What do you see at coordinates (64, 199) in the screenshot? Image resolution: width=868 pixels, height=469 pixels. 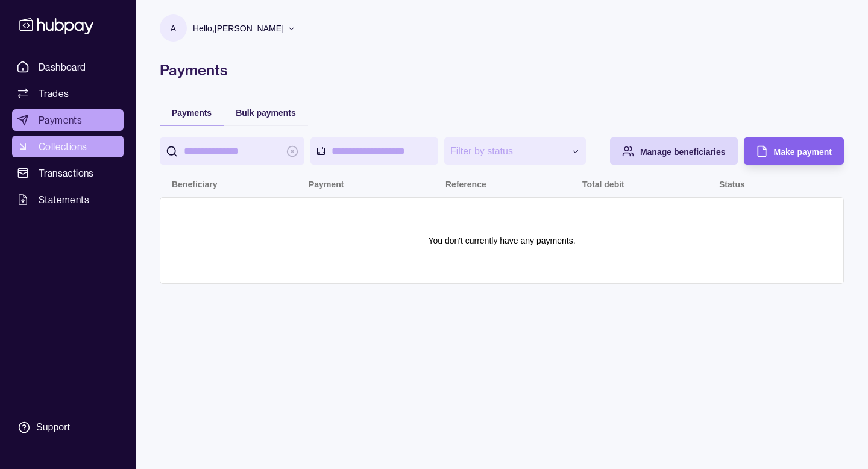 I see `span: Statements` at bounding box center [64, 199].